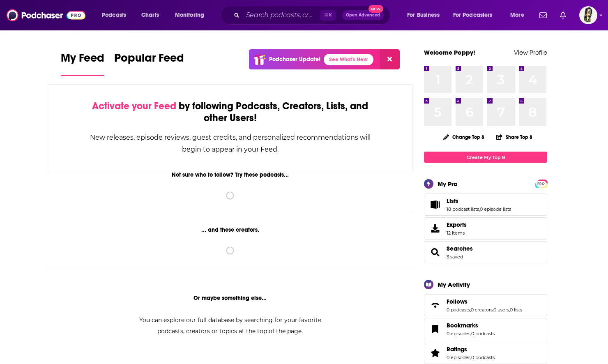  I want to click on a: 0 episode lists, so click(495, 209).